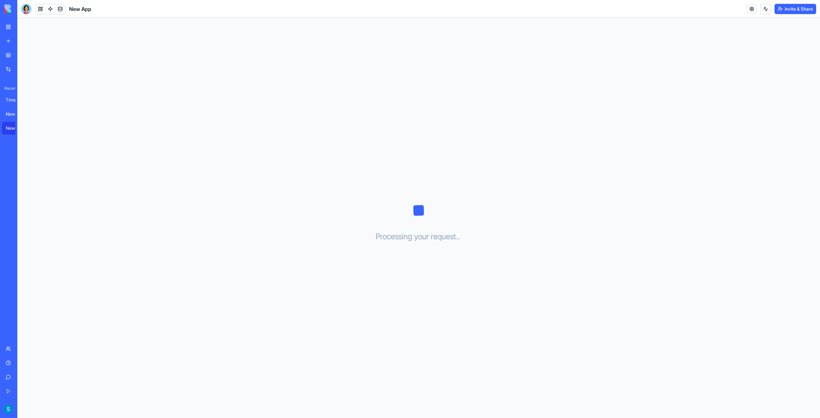  What do you see at coordinates (419, 237) in the screenshot?
I see `h3: Processing your request` at bounding box center [419, 237].